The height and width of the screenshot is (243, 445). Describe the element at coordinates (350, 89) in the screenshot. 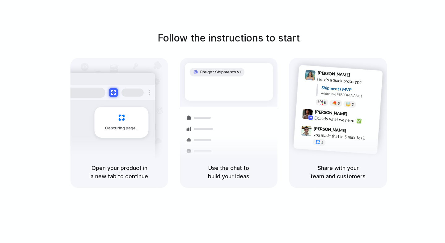

I see `div: Shipments MVP` at that location.